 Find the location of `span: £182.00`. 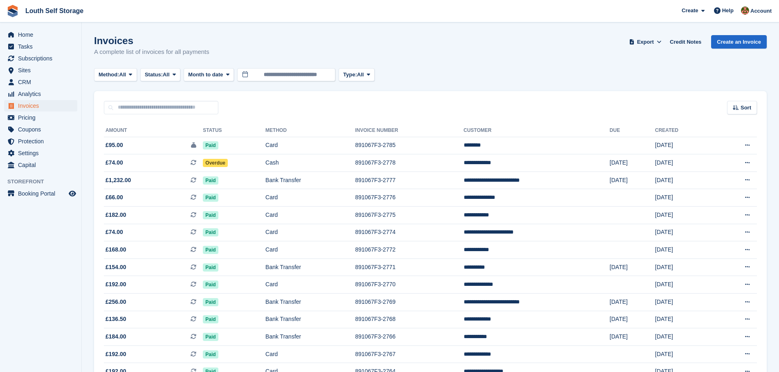

span: £182.00 is located at coordinates (116, 215).